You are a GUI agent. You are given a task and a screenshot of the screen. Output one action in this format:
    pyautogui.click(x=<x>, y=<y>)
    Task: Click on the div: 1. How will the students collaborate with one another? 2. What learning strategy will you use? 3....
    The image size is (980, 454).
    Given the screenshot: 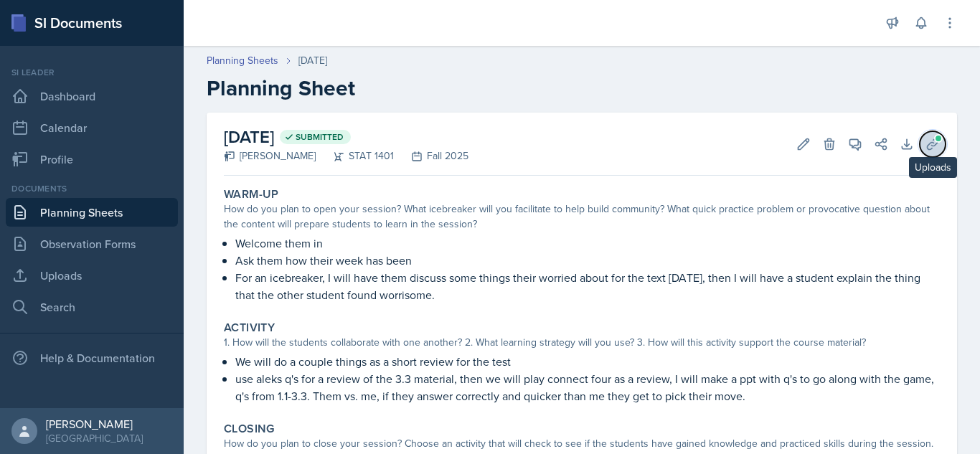 What is the action you would take?
    pyautogui.click(x=582, y=342)
    